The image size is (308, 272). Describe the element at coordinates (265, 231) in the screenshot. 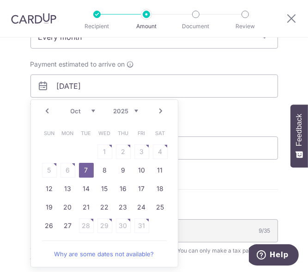

I see `div: 9/35` at that location.